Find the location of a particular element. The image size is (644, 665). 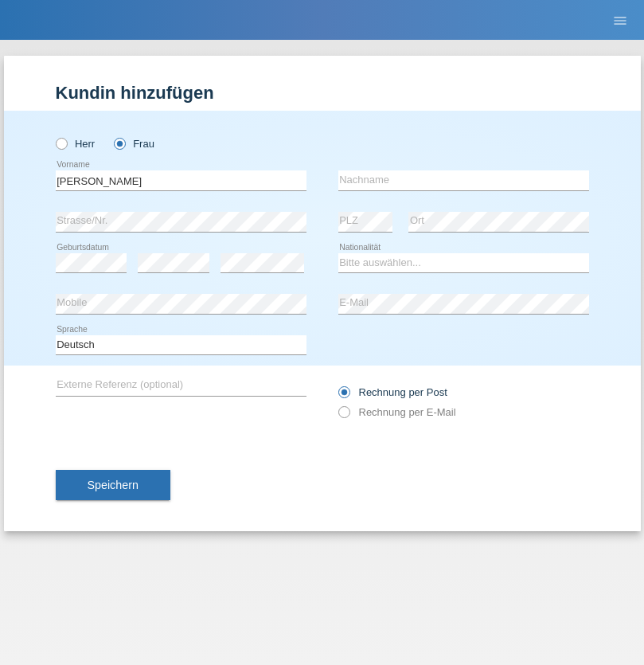

span: Speichern is located at coordinates (113, 485).